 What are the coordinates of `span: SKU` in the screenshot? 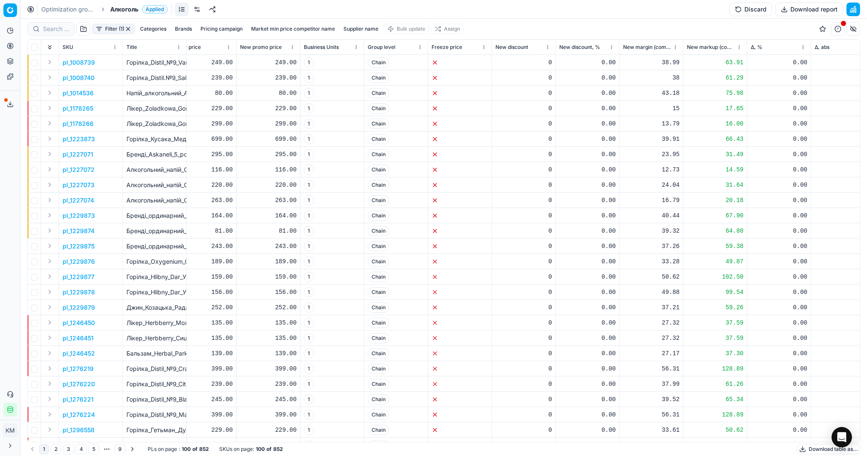 It's located at (68, 47).